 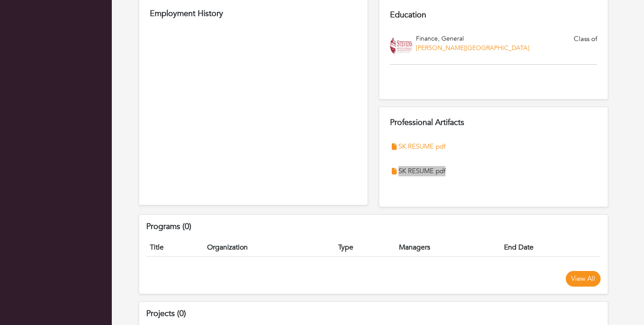 What do you see at coordinates (401, 45) in the screenshot?
I see `img: Stevens-Institute-of-Technology_Logo.png` at bounding box center [401, 45].